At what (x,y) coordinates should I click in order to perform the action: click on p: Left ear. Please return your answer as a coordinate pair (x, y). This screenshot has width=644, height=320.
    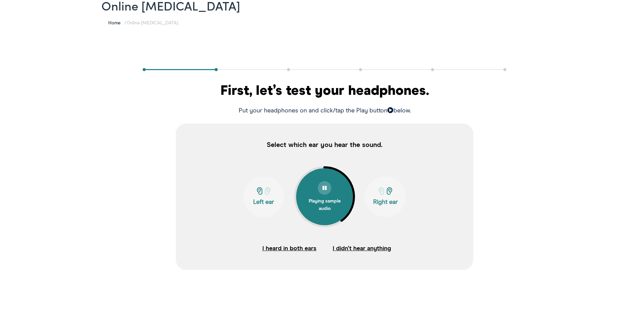
    Looking at the image, I should click on (264, 201).